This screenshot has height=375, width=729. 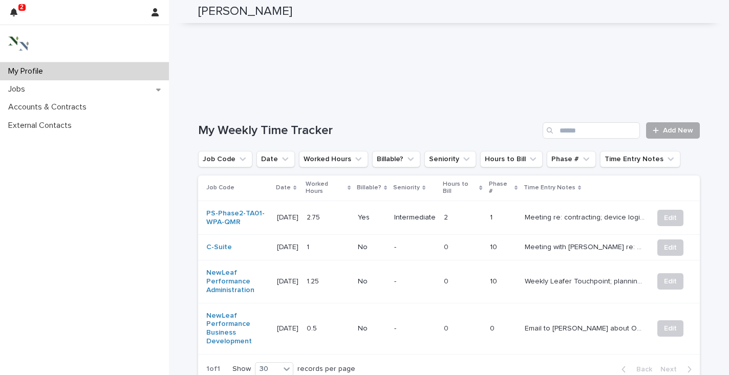 What do you see at coordinates (219, 247) in the screenshot?
I see `a: C-Suite` at bounding box center [219, 247].